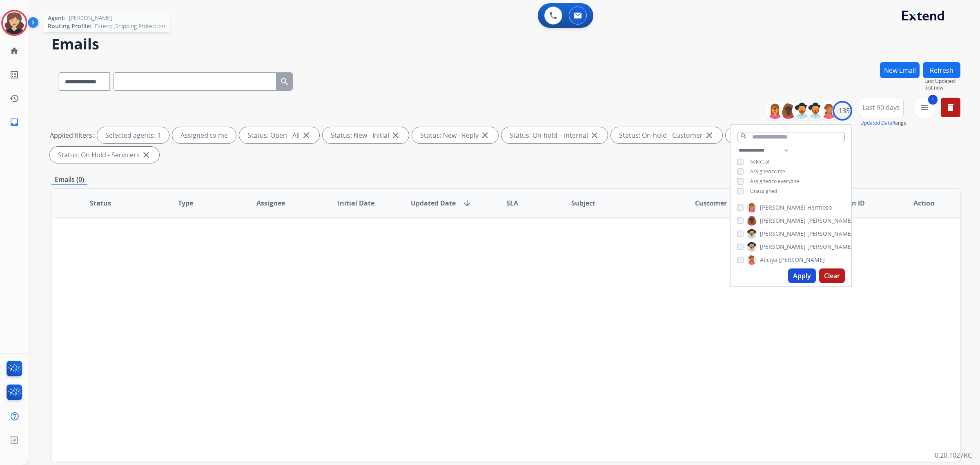 Image resolution: width=980 pixels, height=465 pixels. I want to click on span: Routing Profile:, so click(69, 26).